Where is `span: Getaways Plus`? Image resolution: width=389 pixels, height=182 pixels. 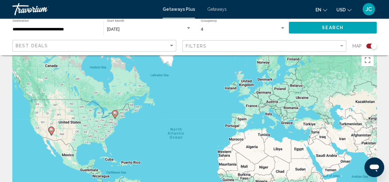 span: Getaways Plus is located at coordinates (179, 9).